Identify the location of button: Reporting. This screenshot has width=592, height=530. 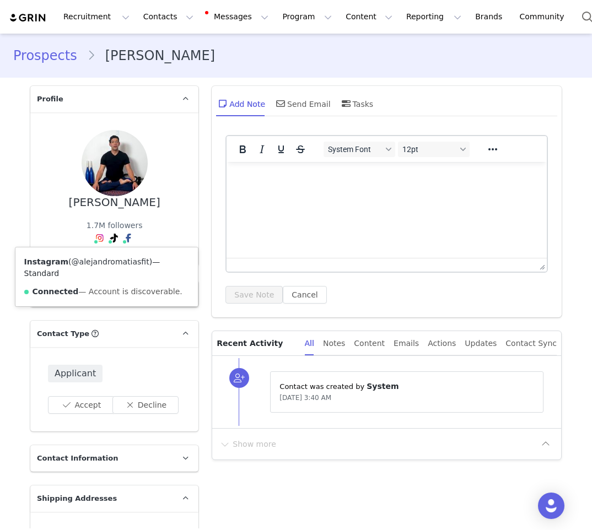
(434, 17).